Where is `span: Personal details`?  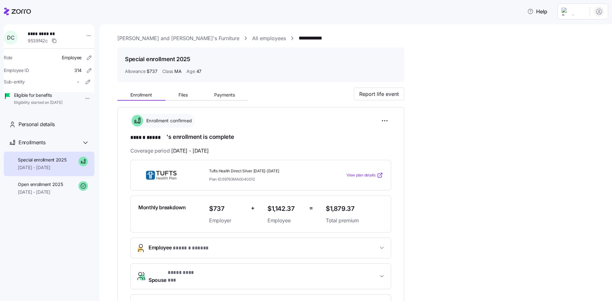
span: Personal details is located at coordinates (37, 124).